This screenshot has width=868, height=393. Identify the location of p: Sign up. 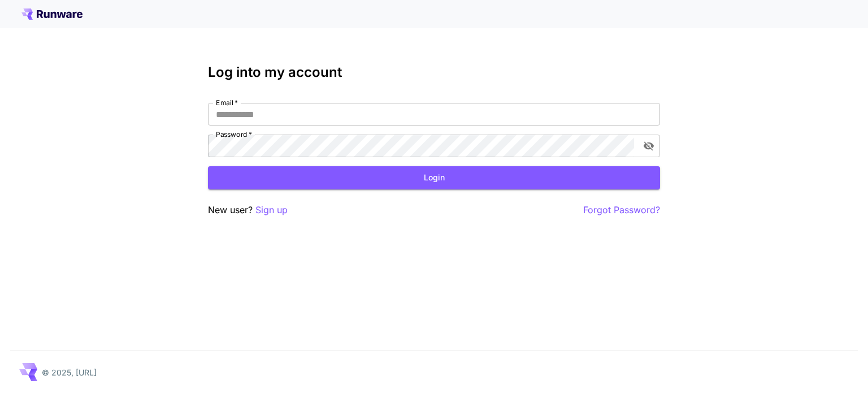
(271, 210).